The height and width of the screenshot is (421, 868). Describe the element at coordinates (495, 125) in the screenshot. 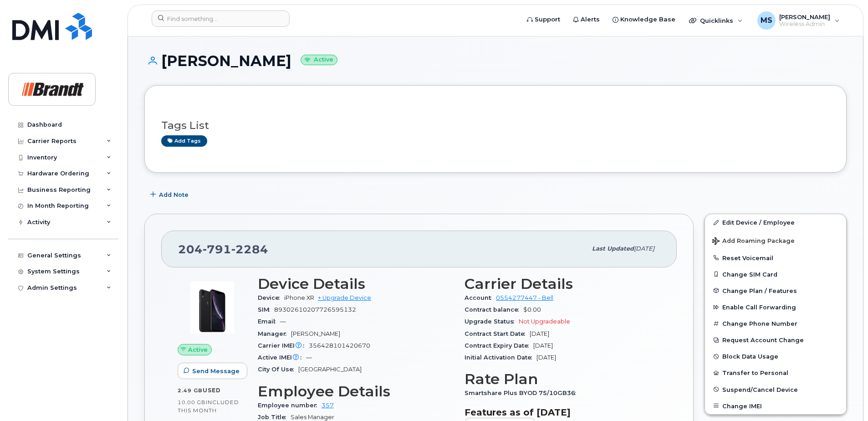

I see `h3: Tags List` at that location.